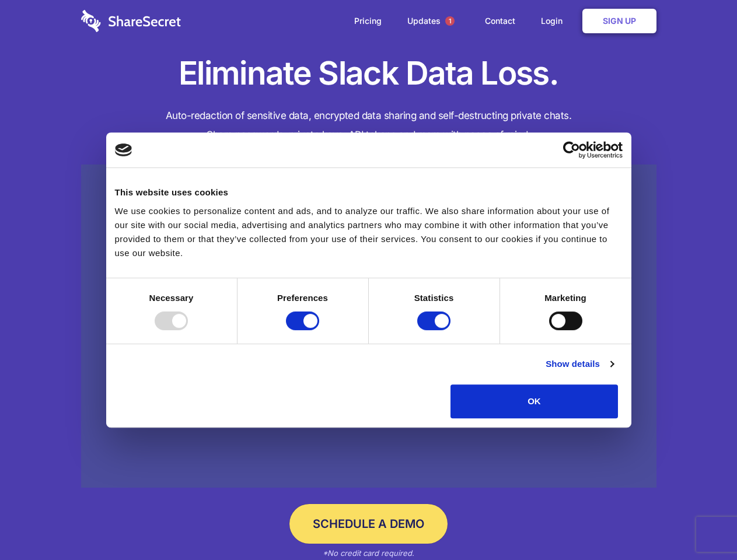 This screenshot has width=737, height=560. Describe the element at coordinates (368, 193) in the screenshot. I see `div: This website uses cookies` at that location.